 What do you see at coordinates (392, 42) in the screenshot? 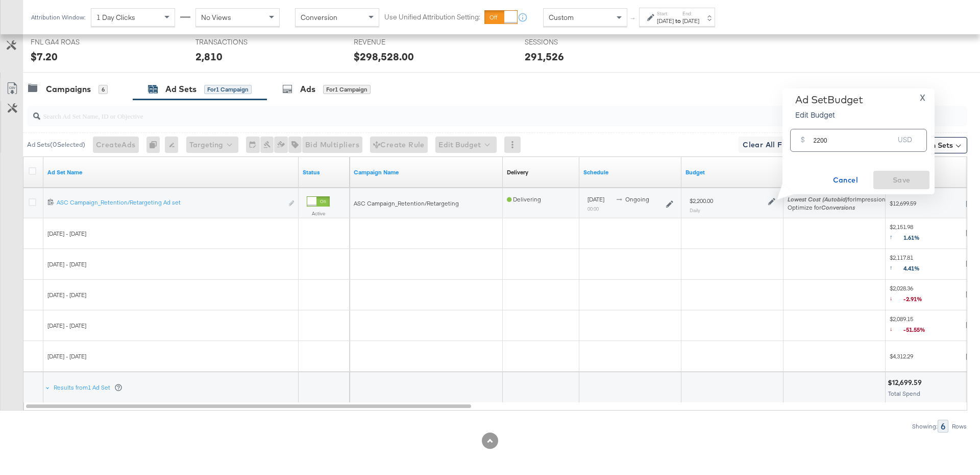
I see `span: REVENUE` at bounding box center [392, 42].